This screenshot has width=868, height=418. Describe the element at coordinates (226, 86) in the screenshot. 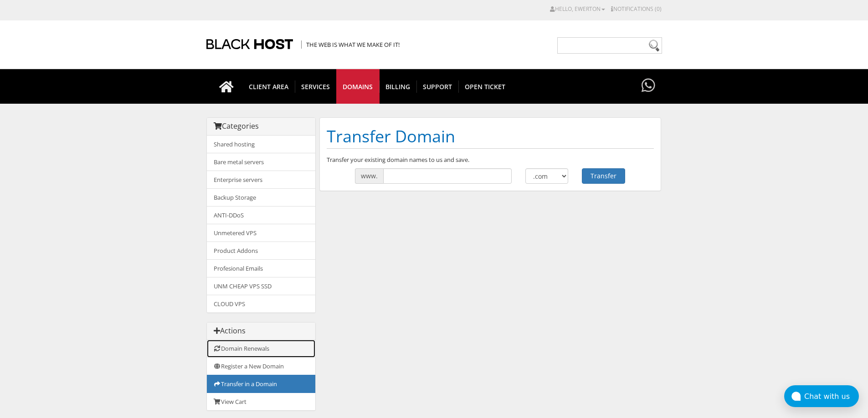

I see `a: Go to homepage` at that location.